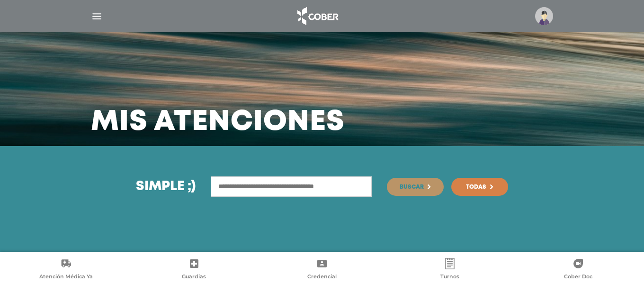 The image size is (644, 284). What do you see at coordinates (415, 187) in the screenshot?
I see `button: Buscar` at bounding box center [415, 187].